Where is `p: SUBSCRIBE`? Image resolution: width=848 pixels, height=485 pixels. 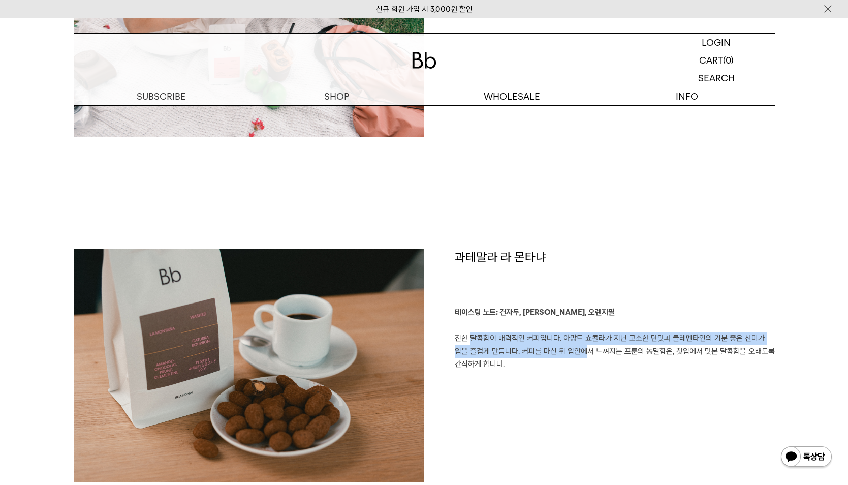
p: SUBSCRIBE is located at coordinates (161, 96).